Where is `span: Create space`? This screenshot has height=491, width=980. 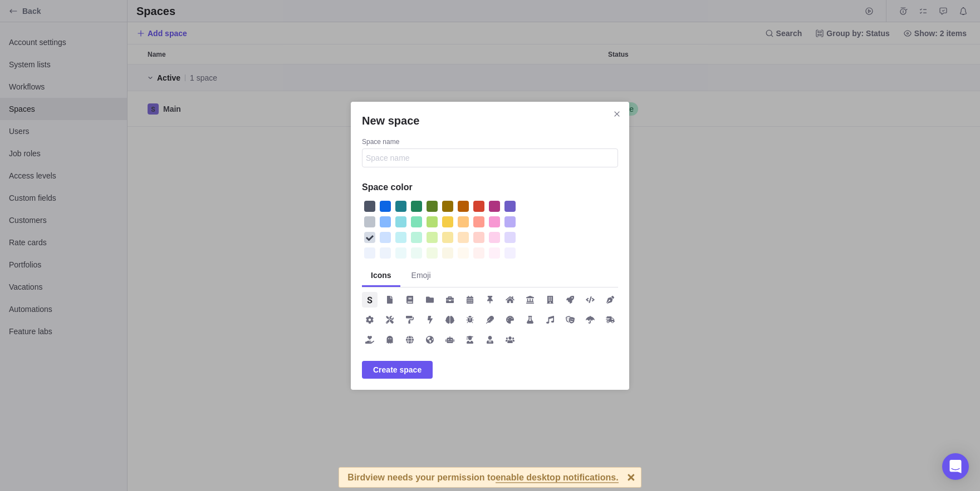 span: Create space is located at coordinates (397, 370).